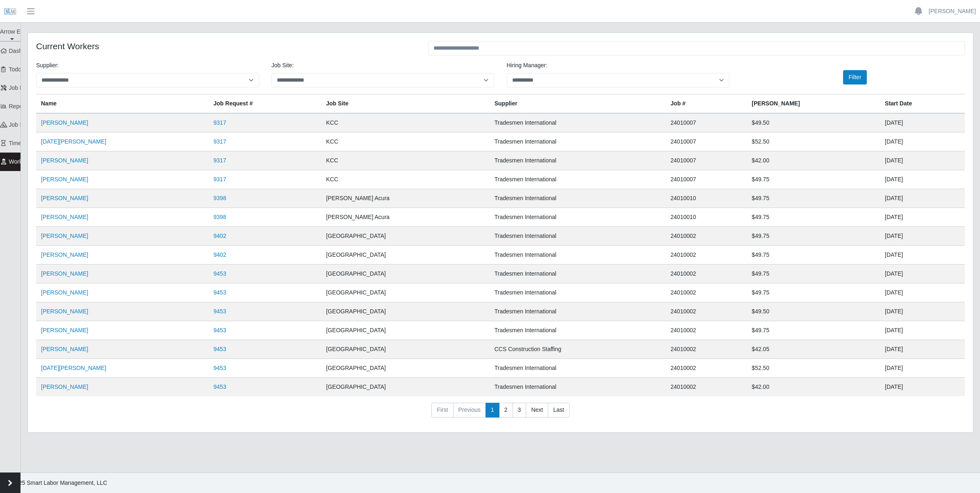  I want to click on th: Start Date, so click(923, 104).